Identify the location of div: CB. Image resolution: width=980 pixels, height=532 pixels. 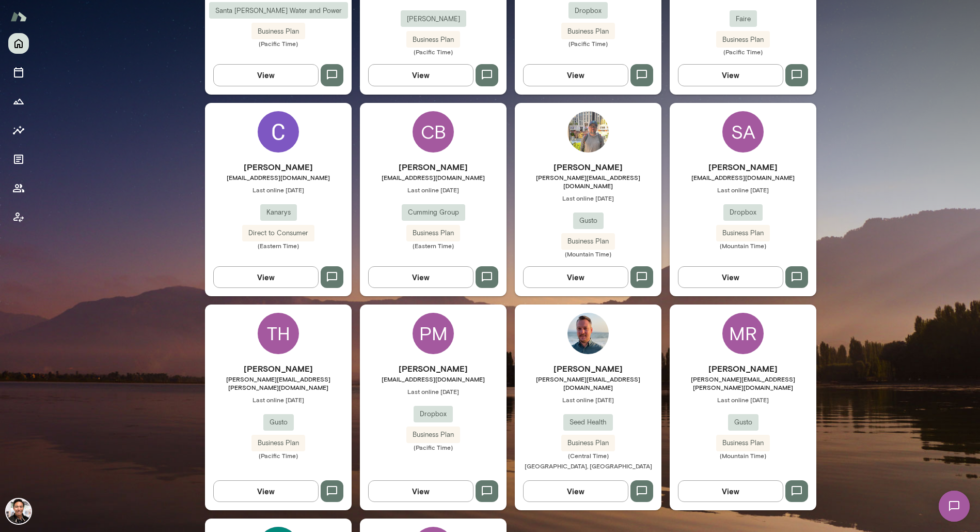
(433, 132).